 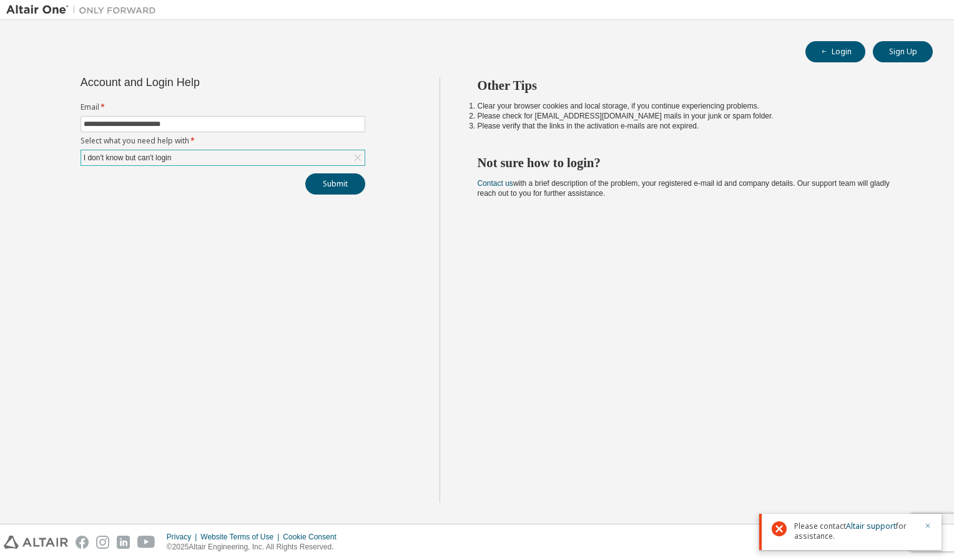 I want to click on img: altair_logo.svg, so click(x=35, y=542).